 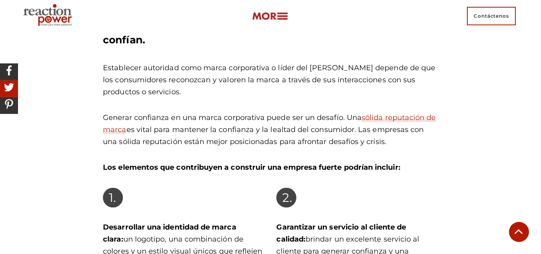 I want to click on font: es vital para mantener la confianza y la lealtad del consumidor. Las empresas con una sólida repu..., so click(x=263, y=135).